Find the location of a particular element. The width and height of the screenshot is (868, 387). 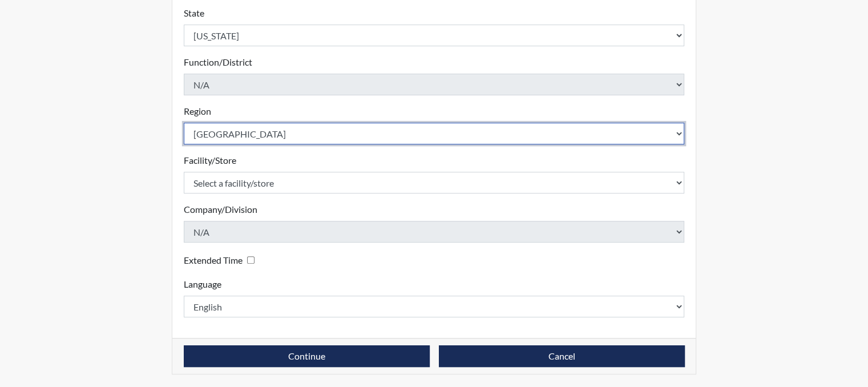

label: Extended Time is located at coordinates (212, 260).